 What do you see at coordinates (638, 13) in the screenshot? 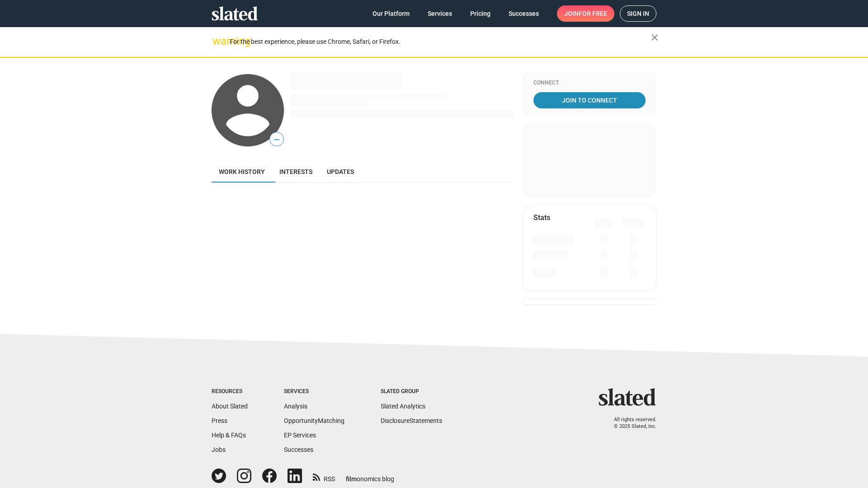
I see `span: Sign in` at bounding box center [638, 13].